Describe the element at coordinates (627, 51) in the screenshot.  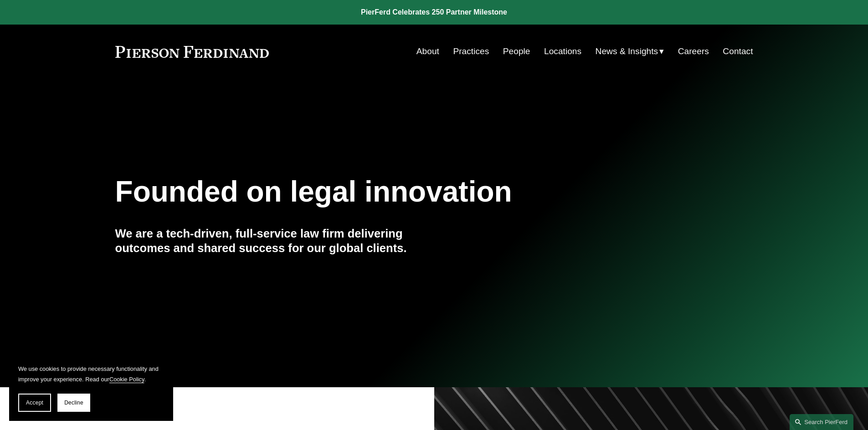
I see `span: News & Insights` at that location.